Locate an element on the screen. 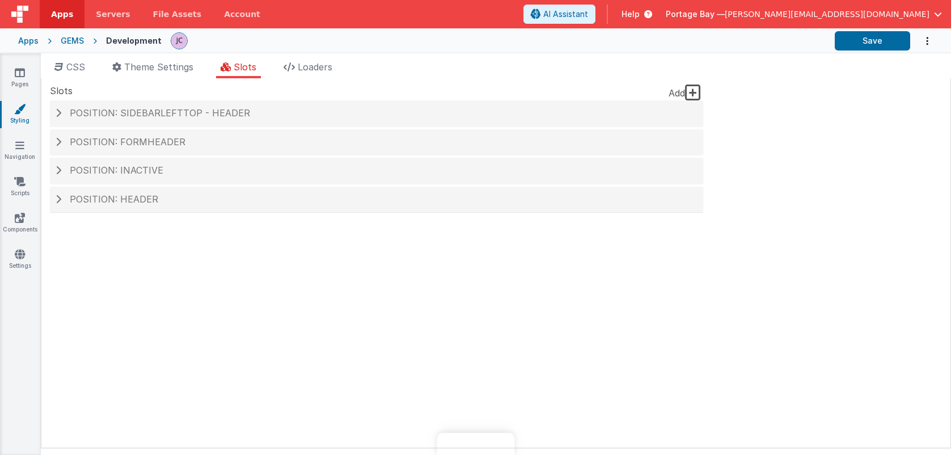 The height and width of the screenshot is (455, 951). img: 5d1ca2343d4fbe88511ed98663e9c5d3 is located at coordinates (179, 41).